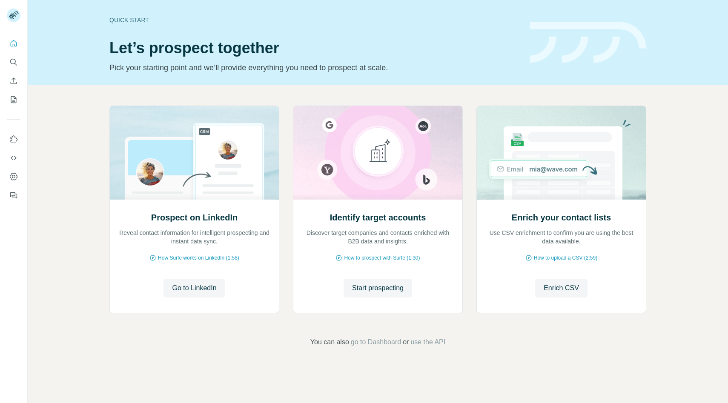  What do you see at coordinates (561, 218) in the screenshot?
I see `h2: Enrich your contact lists` at bounding box center [561, 218].